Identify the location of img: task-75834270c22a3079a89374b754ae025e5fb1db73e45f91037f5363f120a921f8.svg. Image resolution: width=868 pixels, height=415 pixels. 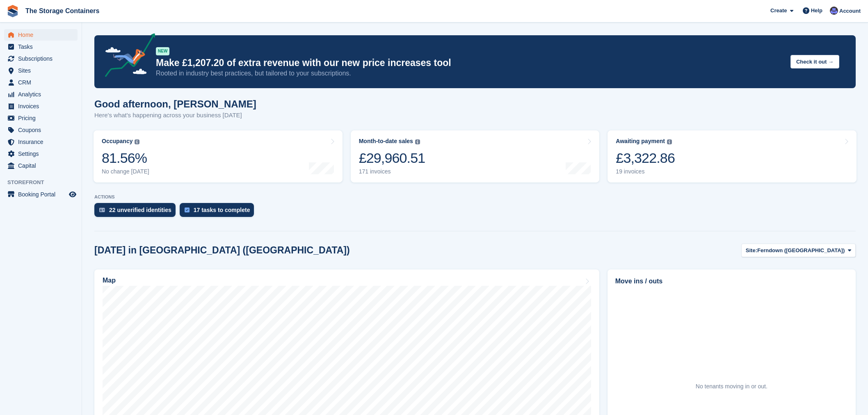
(187, 210).